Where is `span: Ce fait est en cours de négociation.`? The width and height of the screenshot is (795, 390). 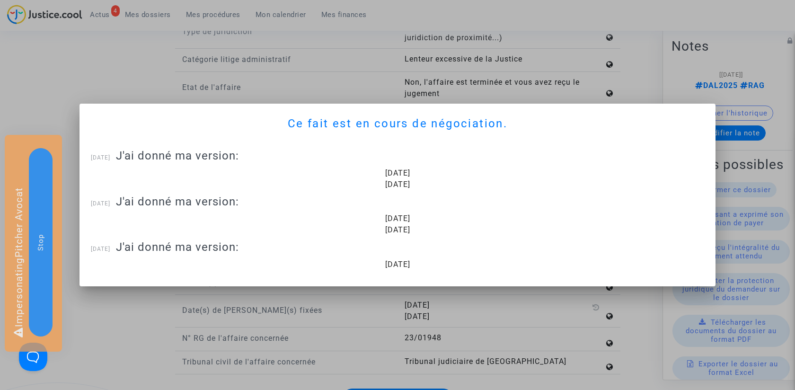 span: Ce fait est en cours de négociation. is located at coordinates (398, 124).